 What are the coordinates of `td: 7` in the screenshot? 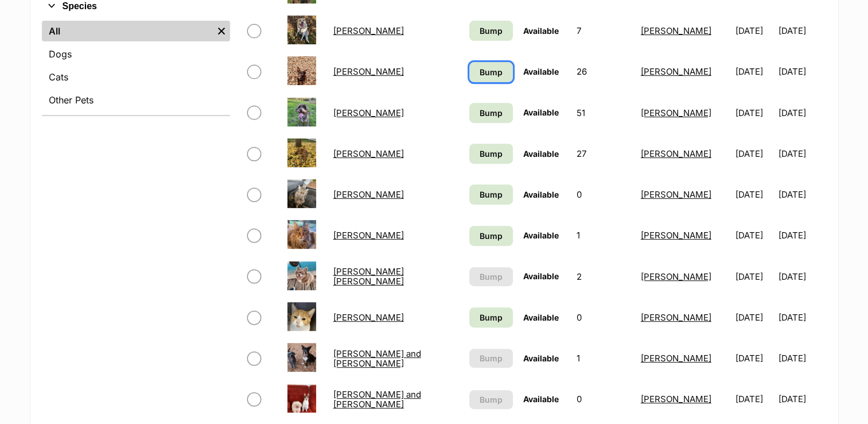 It's located at (603, 30).